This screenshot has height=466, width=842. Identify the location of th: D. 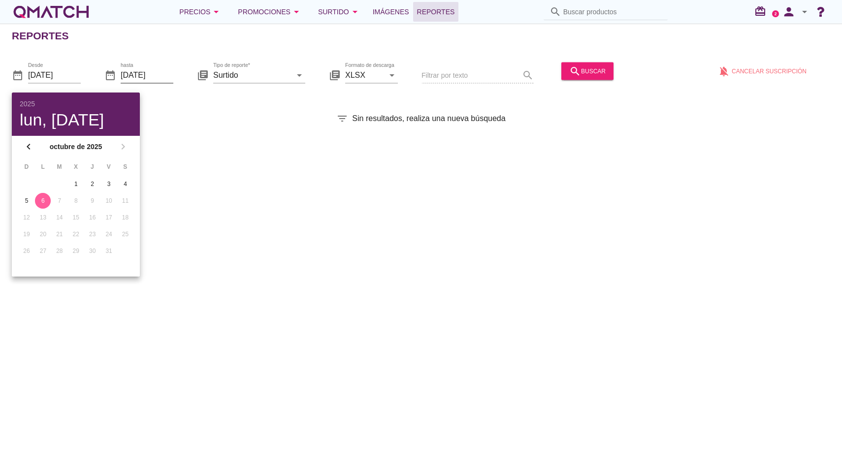
(26, 167).